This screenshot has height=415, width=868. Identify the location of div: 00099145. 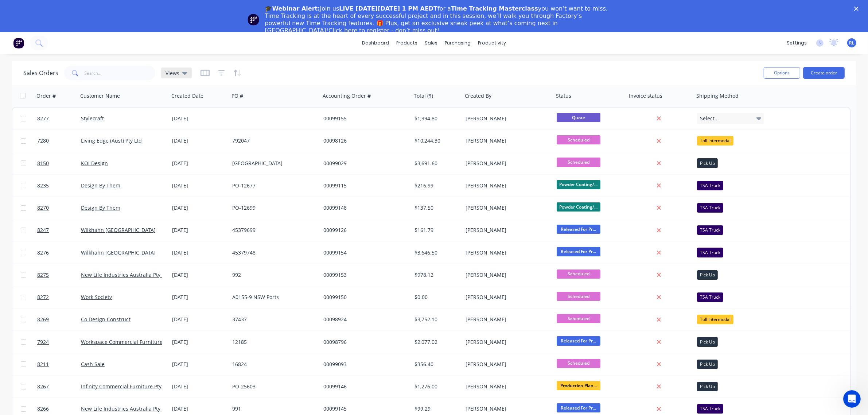
(364, 409).